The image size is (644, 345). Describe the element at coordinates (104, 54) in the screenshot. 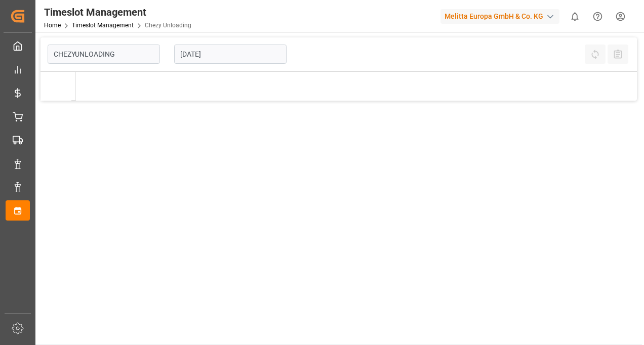

I see `input: Type to search/select` at that location.